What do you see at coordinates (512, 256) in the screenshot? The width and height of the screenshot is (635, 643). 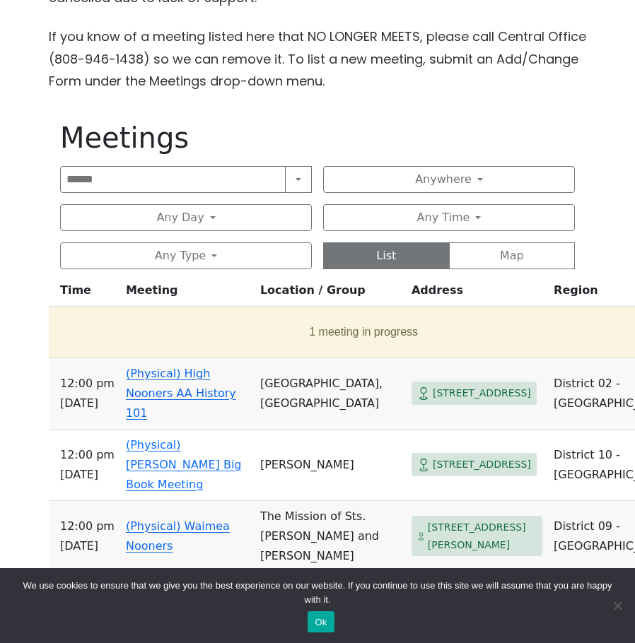 I see `button: Map` at bounding box center [512, 256].